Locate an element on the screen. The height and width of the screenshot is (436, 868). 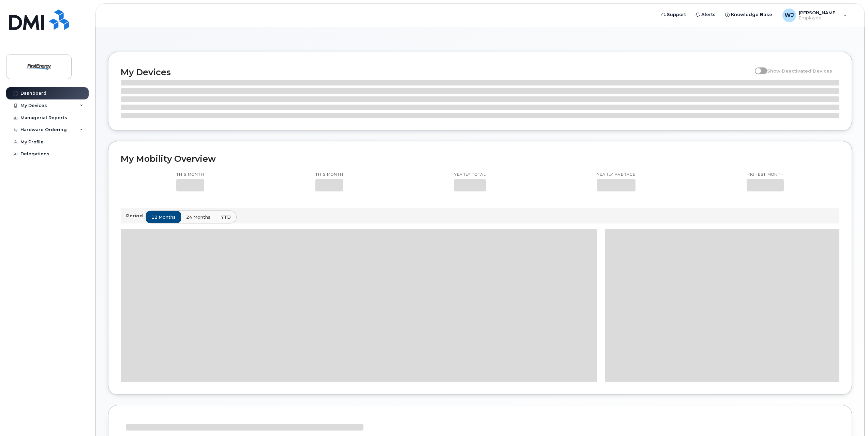
span: 24 months is located at coordinates (199, 217).